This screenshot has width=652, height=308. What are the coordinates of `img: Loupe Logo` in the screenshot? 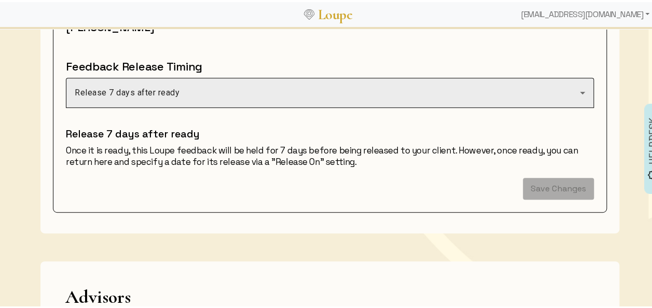 It's located at (309, 12).